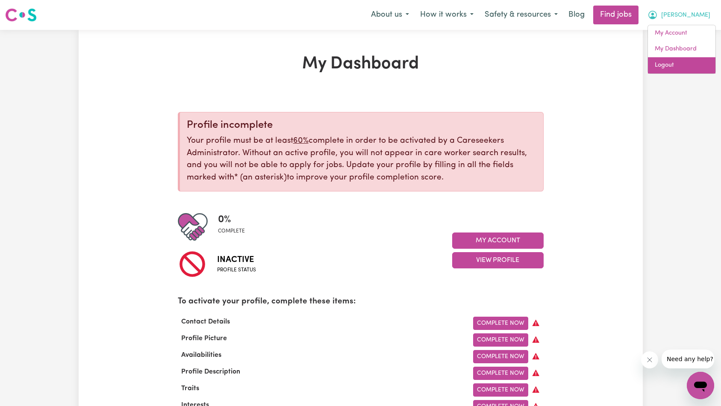  What do you see at coordinates (521, 15) in the screenshot?
I see `button: Safety & resources` at bounding box center [521, 15].